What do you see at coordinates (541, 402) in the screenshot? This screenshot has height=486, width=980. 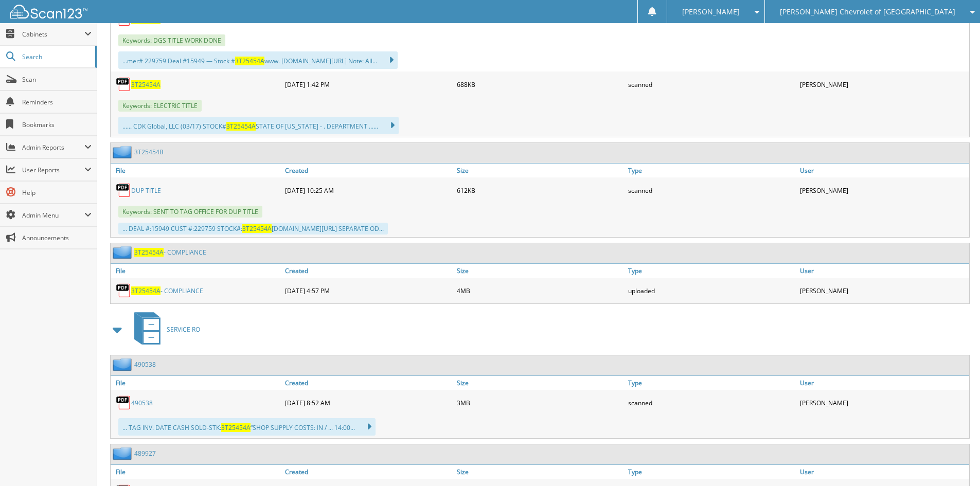 I see `div: 3MB` at bounding box center [541, 402].